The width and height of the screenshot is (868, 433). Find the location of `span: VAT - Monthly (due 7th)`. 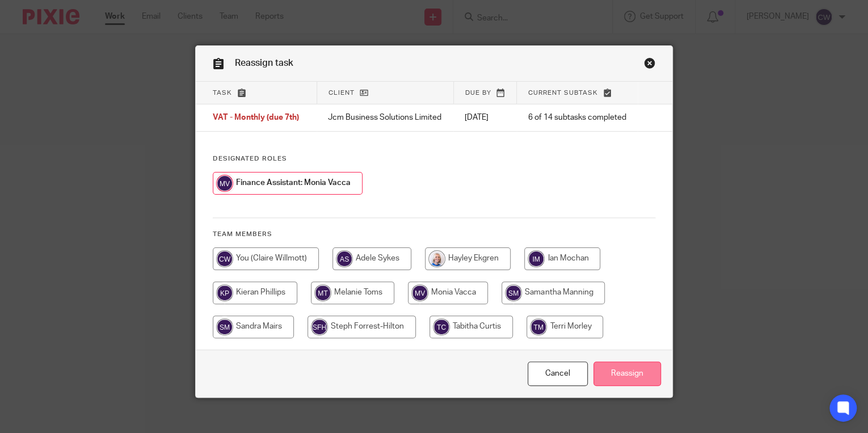

span: VAT - Monthly (due 7th) is located at coordinates (256, 118).